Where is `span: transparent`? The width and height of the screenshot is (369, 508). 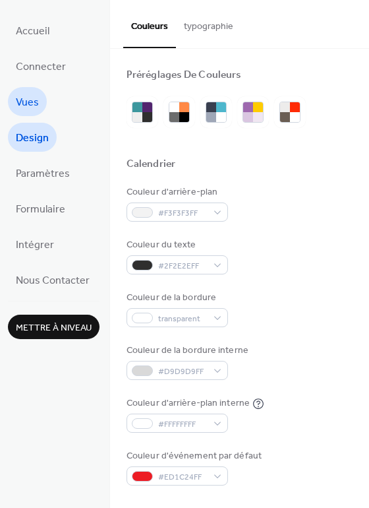 span: transparent is located at coordinates (183, 319).